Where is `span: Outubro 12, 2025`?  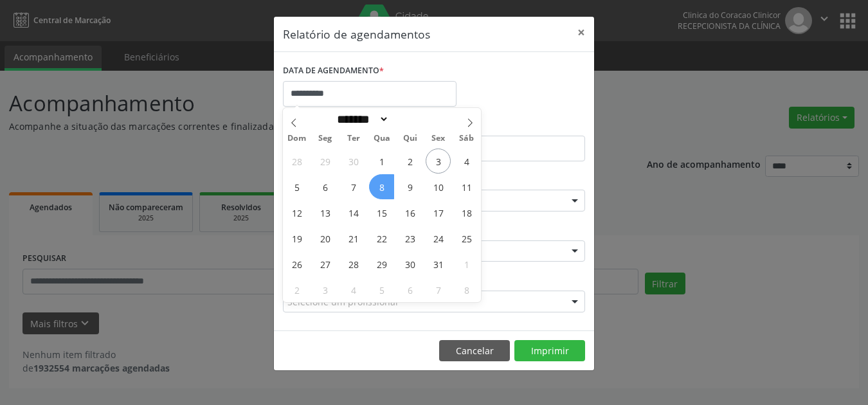
span: Outubro 12, 2025 is located at coordinates (297, 212).